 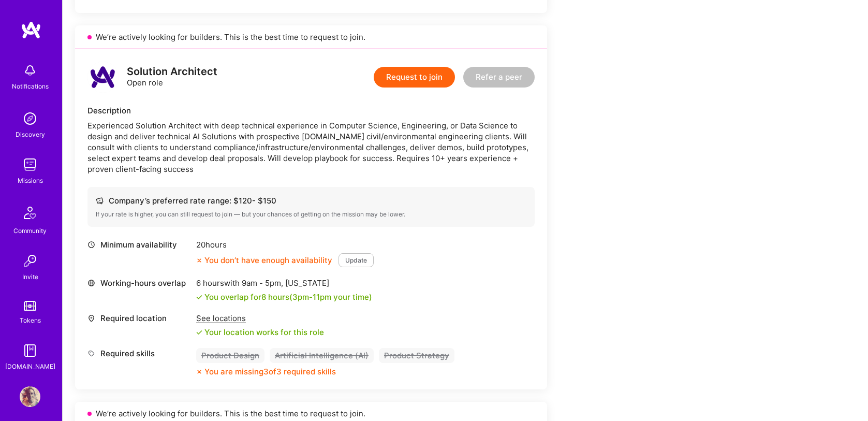 I want to click on img: Invite, so click(x=30, y=260).